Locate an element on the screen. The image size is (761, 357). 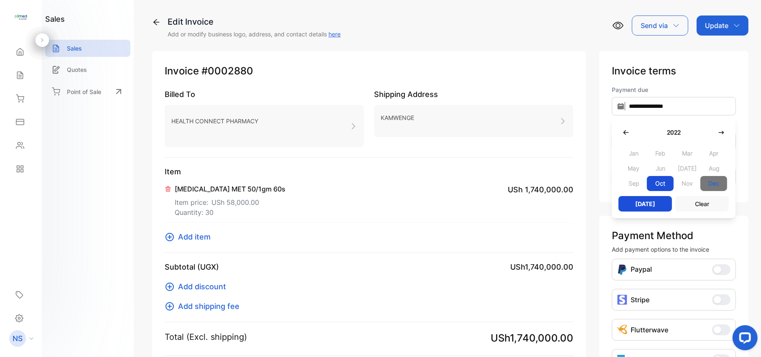
p: Paypal is located at coordinates (641, 269).